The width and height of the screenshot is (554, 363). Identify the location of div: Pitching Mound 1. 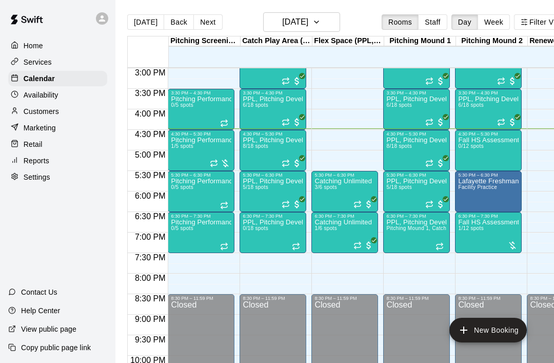
(420, 41).